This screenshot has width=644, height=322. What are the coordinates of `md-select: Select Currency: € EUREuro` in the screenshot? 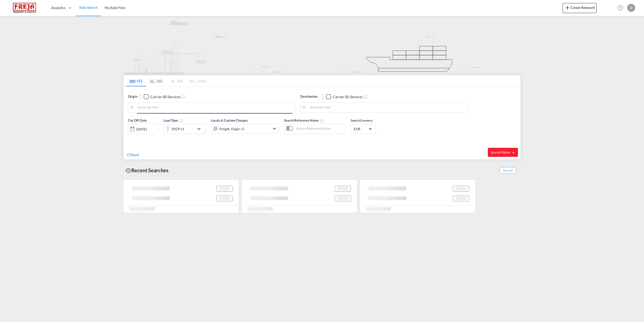 It's located at (363, 129).